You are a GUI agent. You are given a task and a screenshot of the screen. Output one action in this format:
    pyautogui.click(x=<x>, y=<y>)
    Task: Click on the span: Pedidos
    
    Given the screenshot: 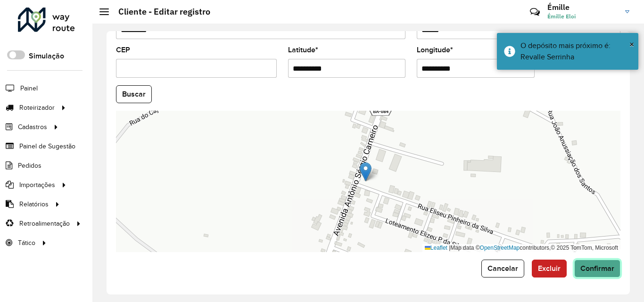 What is the action you would take?
    pyautogui.click(x=30, y=165)
    